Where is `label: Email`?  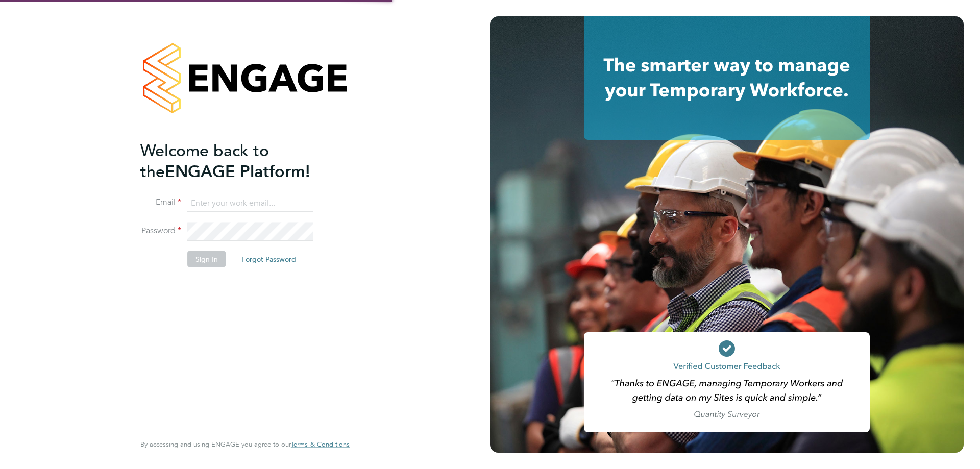 label: Email is located at coordinates (160, 202).